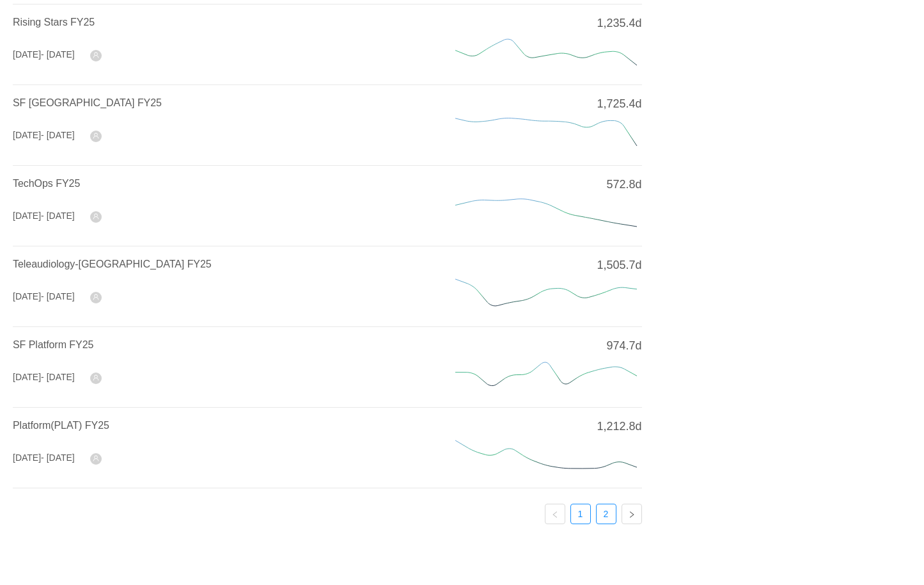 The width and height of the screenshot is (924, 585). What do you see at coordinates (632, 514) in the screenshot?
I see `li: Next Page` at bounding box center [632, 514].